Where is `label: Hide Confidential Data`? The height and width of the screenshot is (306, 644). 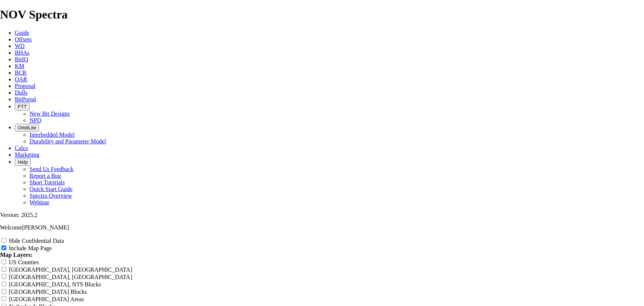 label: Hide Confidential Data is located at coordinates (36, 241).